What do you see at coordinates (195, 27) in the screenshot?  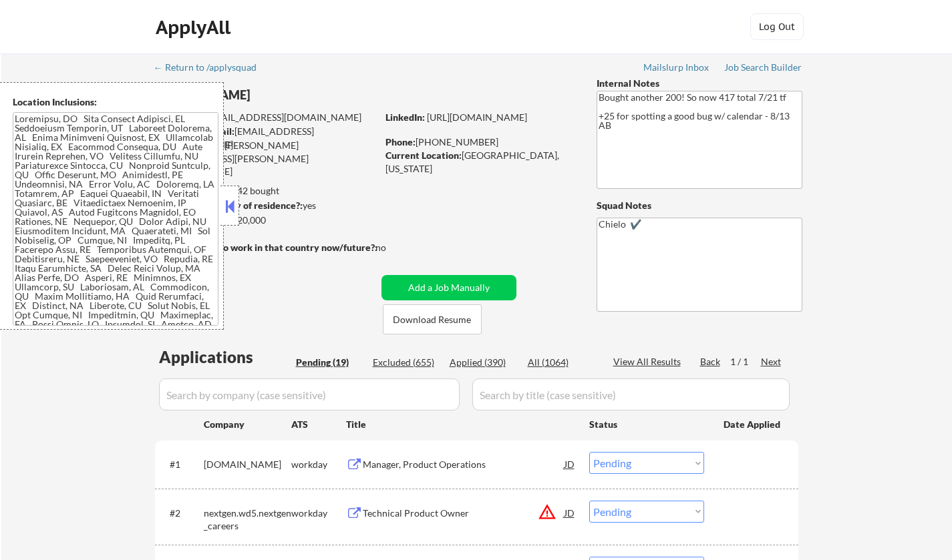 I see `div: ApplyAll` at bounding box center [195, 27].